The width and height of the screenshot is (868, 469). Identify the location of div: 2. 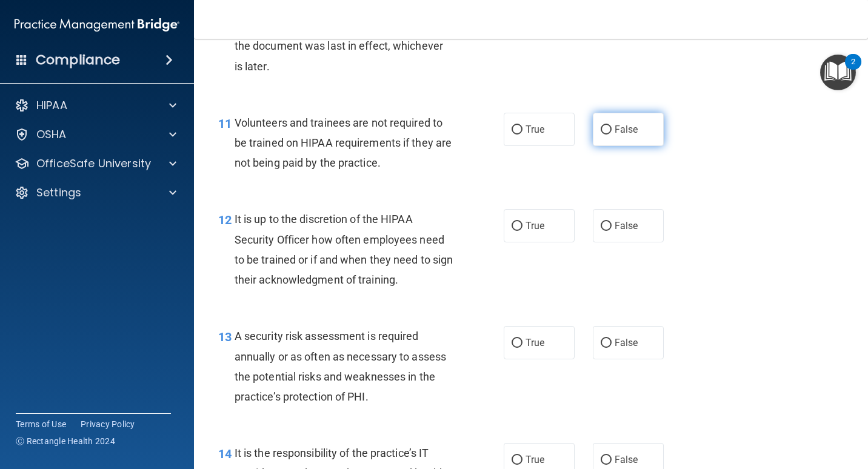
(853, 70).